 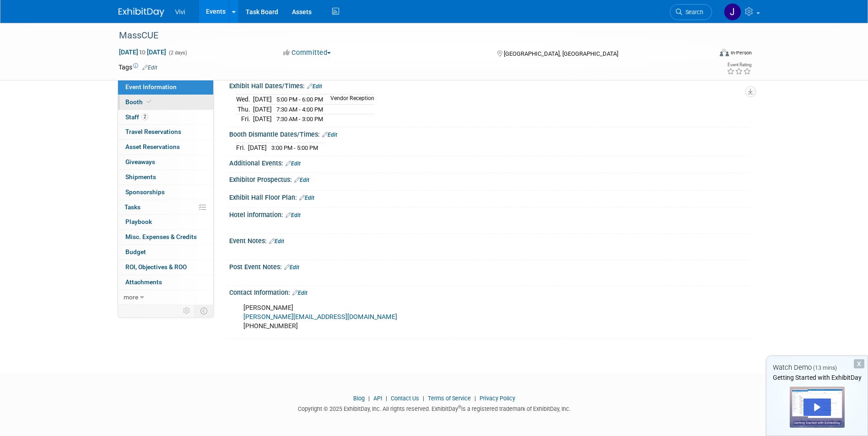 What do you see at coordinates (166, 163) in the screenshot?
I see `a: Giveaways` at bounding box center [166, 163].